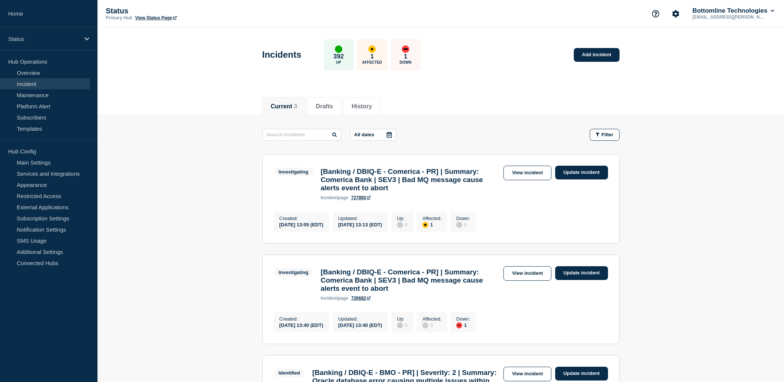 The image size is (784, 382). I want to click on span: Filter, so click(608, 134).